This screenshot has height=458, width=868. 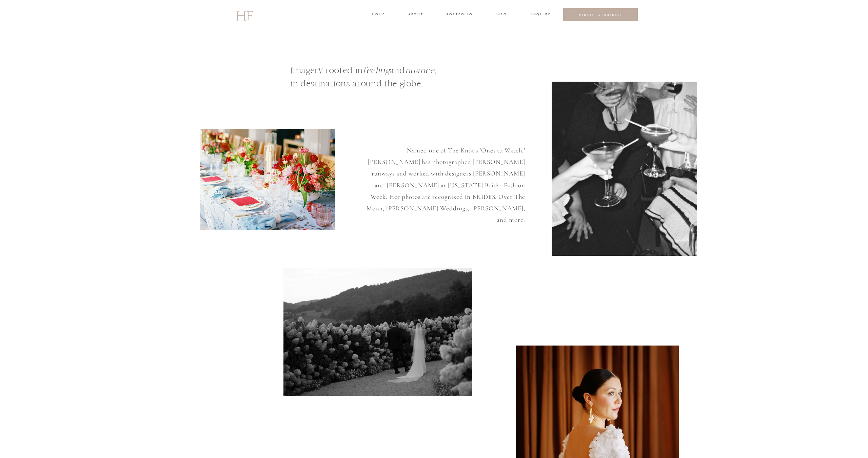 What do you see at coordinates (244, 15) in the screenshot?
I see `a: HF` at bounding box center [244, 15].